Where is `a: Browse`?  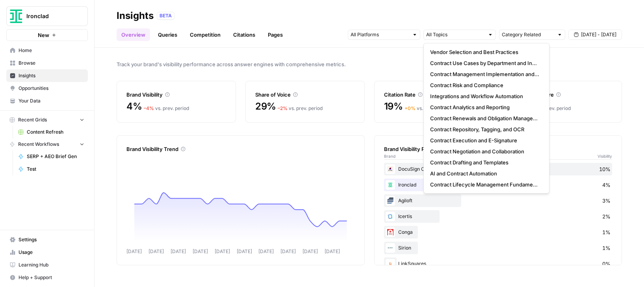 a: Browse is located at coordinates (47, 63).